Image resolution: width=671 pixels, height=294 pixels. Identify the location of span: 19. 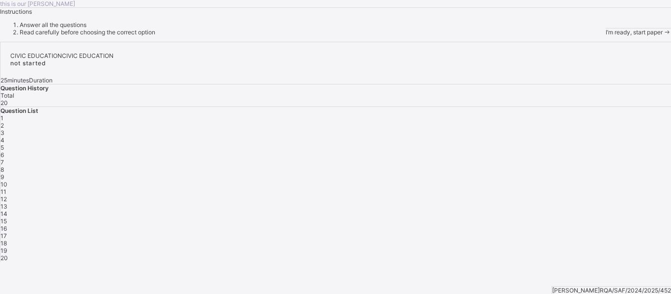
(3, 251).